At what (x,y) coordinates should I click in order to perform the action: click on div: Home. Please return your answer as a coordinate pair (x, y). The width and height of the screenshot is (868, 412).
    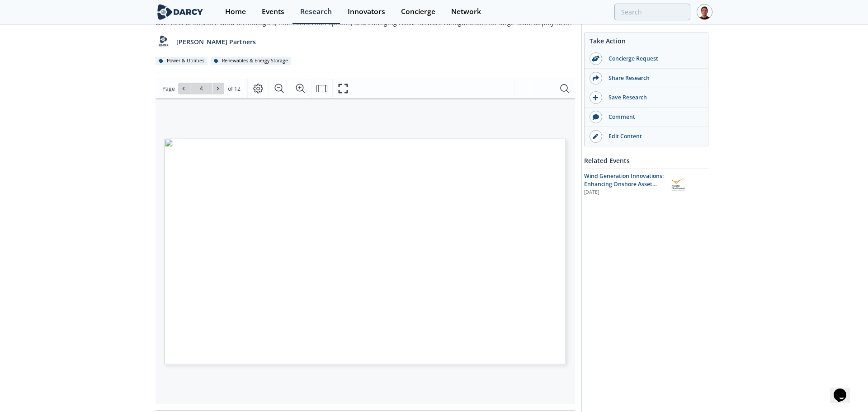
    Looking at the image, I should click on (236, 12).